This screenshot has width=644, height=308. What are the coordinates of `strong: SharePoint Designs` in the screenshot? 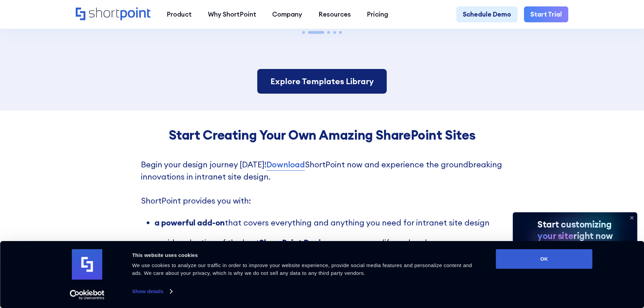 It's located at (297, 243).